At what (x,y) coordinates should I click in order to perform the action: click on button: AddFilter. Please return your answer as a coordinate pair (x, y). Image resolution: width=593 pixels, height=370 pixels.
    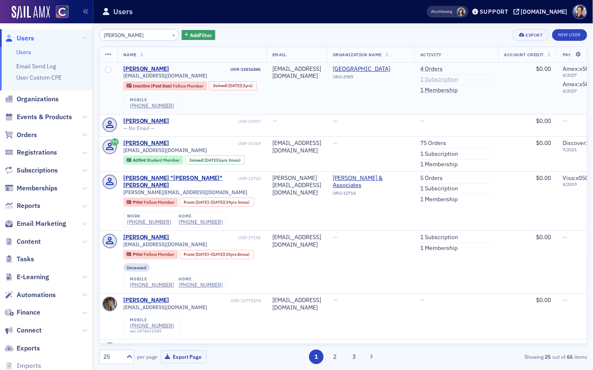
    Looking at the image, I should click on (199, 35).